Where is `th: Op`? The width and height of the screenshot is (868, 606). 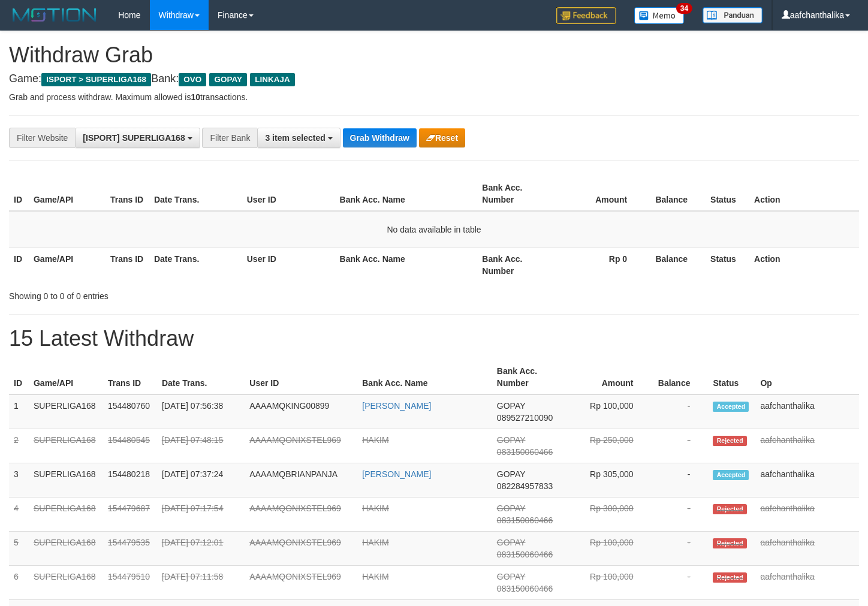
th: Op is located at coordinates (807, 377).